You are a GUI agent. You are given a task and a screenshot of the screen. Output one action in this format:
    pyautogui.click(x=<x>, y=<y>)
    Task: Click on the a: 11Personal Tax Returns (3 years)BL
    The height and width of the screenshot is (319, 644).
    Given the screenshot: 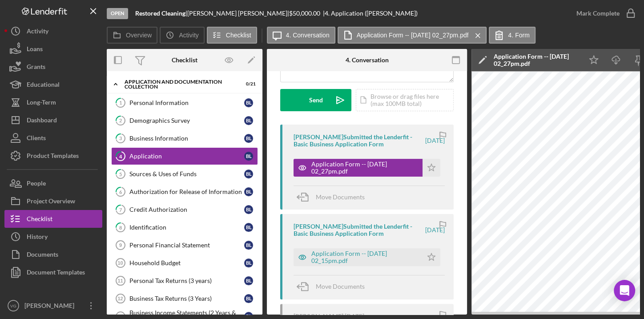 What is the action you would take?
    pyautogui.click(x=185, y=281)
    